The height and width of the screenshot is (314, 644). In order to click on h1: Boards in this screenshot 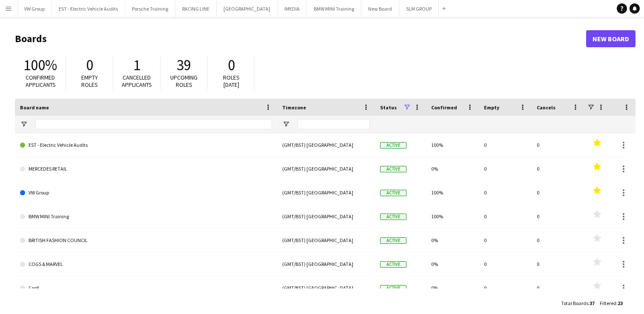, I will do `click(301, 39)`.